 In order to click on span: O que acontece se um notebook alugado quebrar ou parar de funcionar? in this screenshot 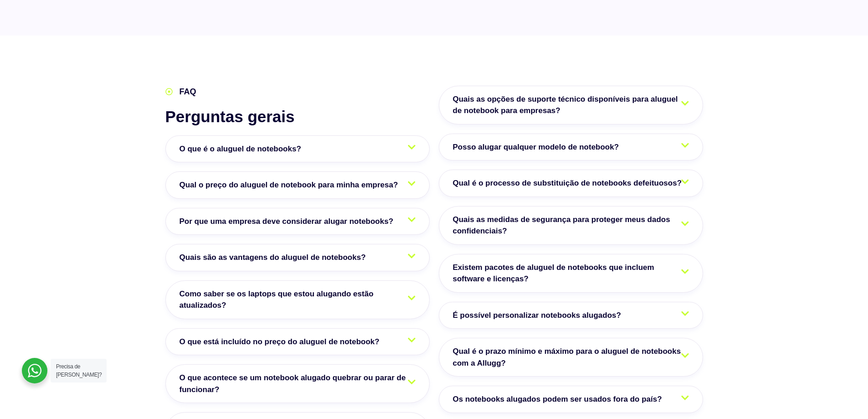, I will do `click(298, 384)`.